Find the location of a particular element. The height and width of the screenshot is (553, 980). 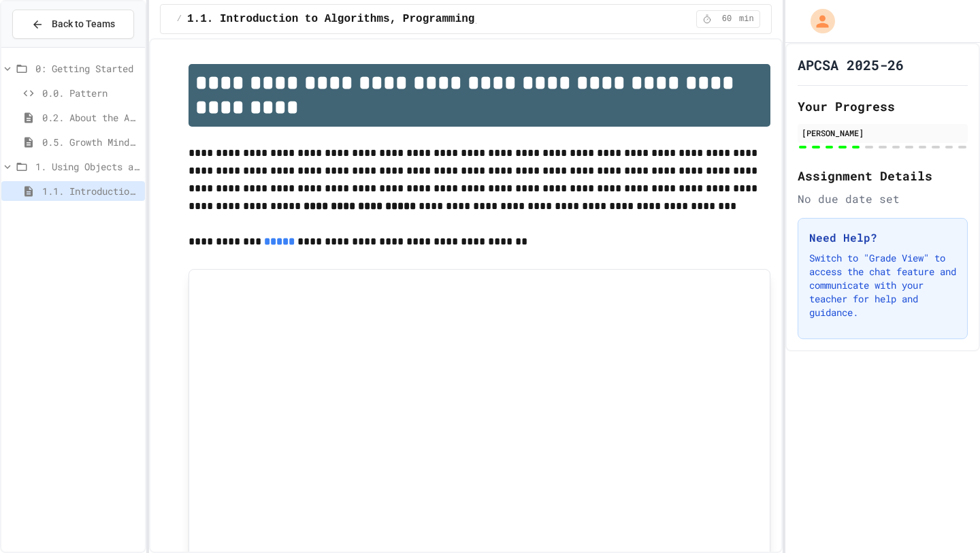

span: 0.0. Pattern is located at coordinates (91, 92).